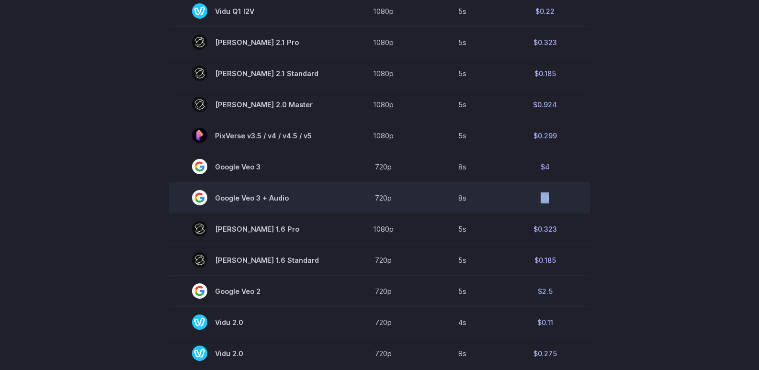 This screenshot has height=370, width=759. Describe the element at coordinates (255, 167) in the screenshot. I see `span: Google Veo 3` at that location.